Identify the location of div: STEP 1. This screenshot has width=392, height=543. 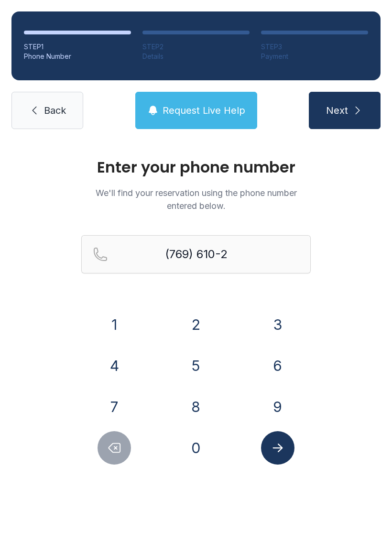
(78, 47).